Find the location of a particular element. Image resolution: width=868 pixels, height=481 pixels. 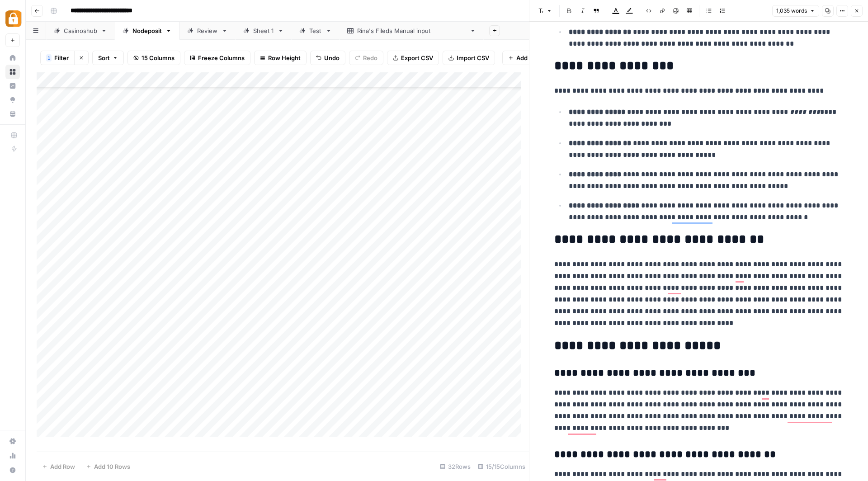

img: Adzz Logo is located at coordinates (14, 19).